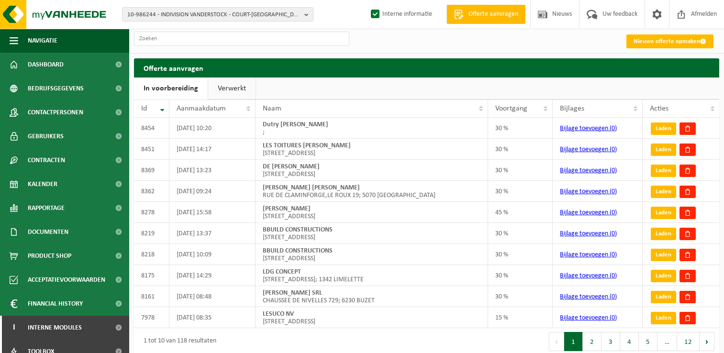 Image resolution: width=724 pixels, height=353 pixels. Describe the element at coordinates (152, 276) in the screenshot. I see `td: 8175` at that location.